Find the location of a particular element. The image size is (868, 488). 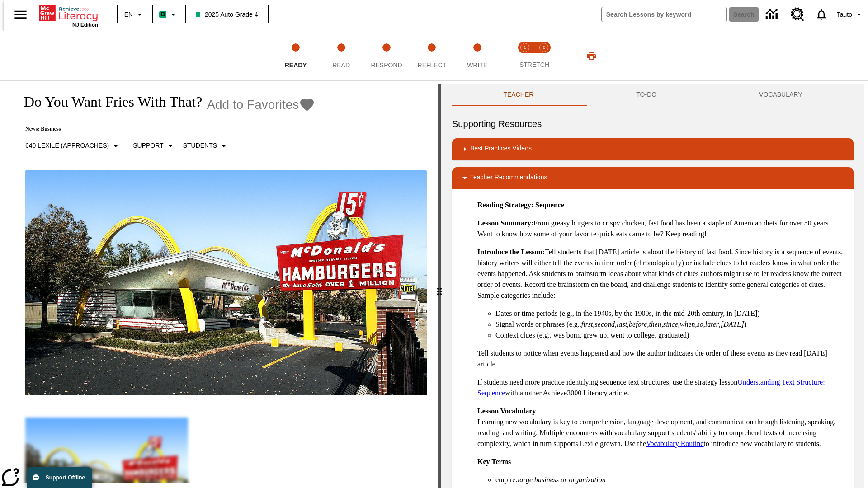

div: Best Practices Videos is located at coordinates (653, 149).